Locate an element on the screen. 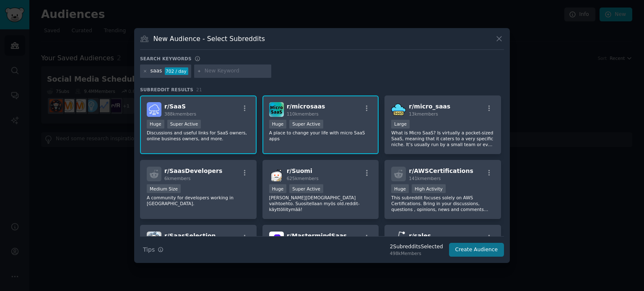 This screenshot has width=644, height=291. button: Create Audience is located at coordinates (477, 250).